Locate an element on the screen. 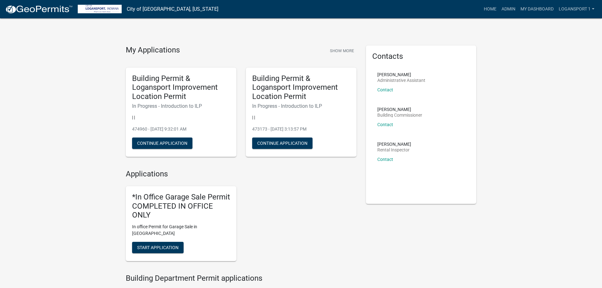  a: Admin is located at coordinates (508, 9).